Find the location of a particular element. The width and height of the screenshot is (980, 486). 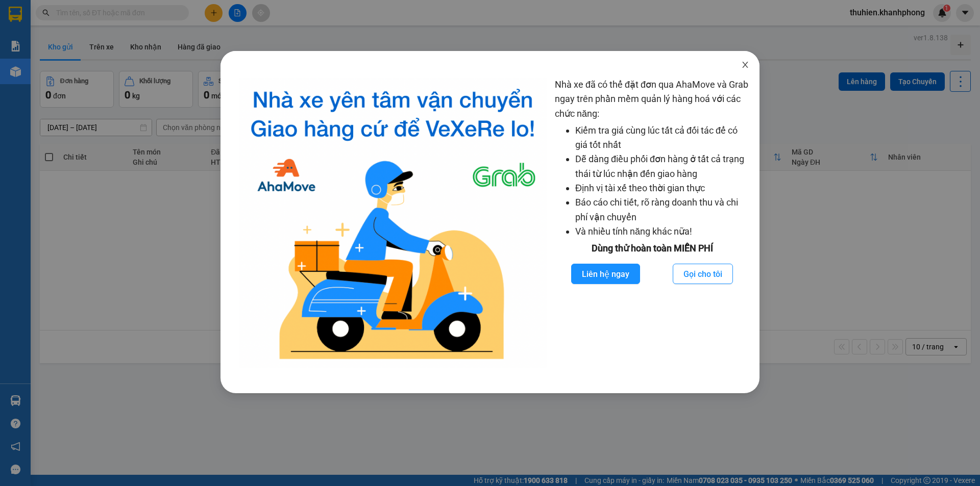

span: Liên hệ ngay is located at coordinates (605, 274).